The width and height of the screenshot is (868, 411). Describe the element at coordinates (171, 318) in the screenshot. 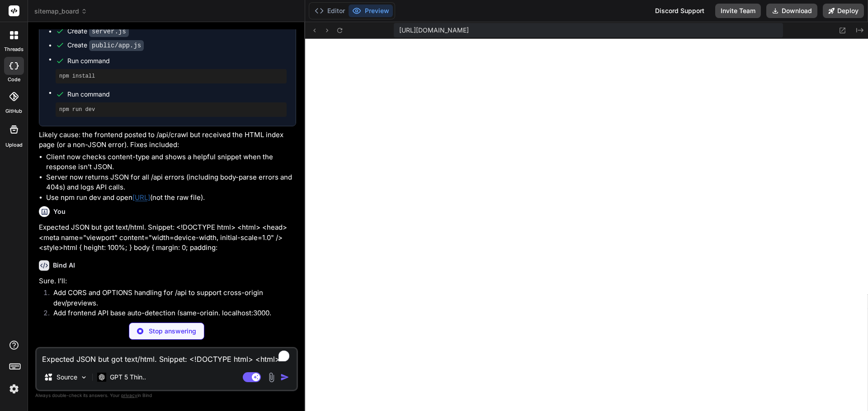

I see `li: Add frontend API base auto-detection (same-origin, localhost:3000, overrides via ?api= or window....` at that location.